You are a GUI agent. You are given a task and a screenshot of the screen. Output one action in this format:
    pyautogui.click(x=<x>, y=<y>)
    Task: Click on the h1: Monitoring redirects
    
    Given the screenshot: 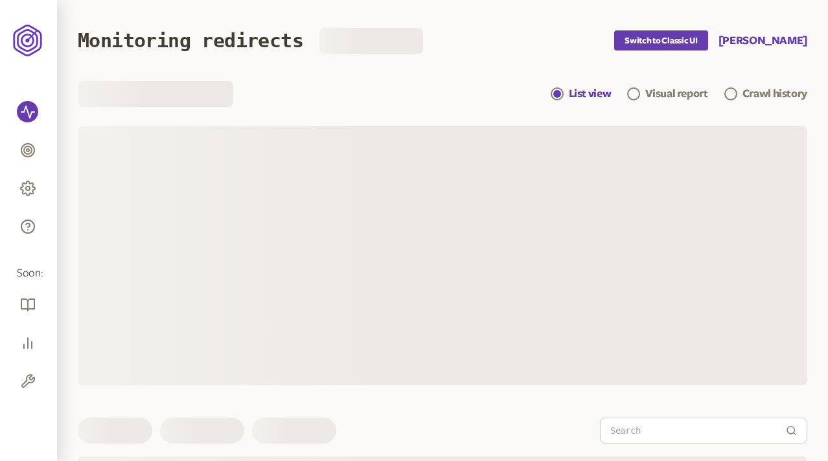 What is the action you would take?
    pyautogui.click(x=190, y=40)
    